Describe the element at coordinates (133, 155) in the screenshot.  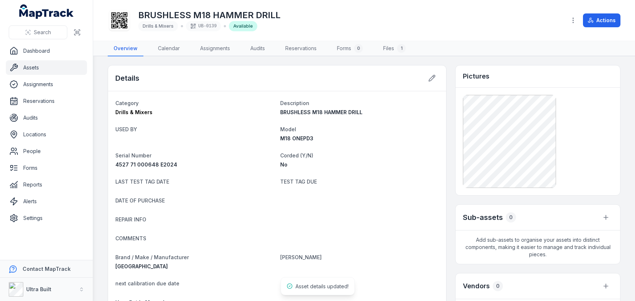
I see `span: Serial Number` at that location.